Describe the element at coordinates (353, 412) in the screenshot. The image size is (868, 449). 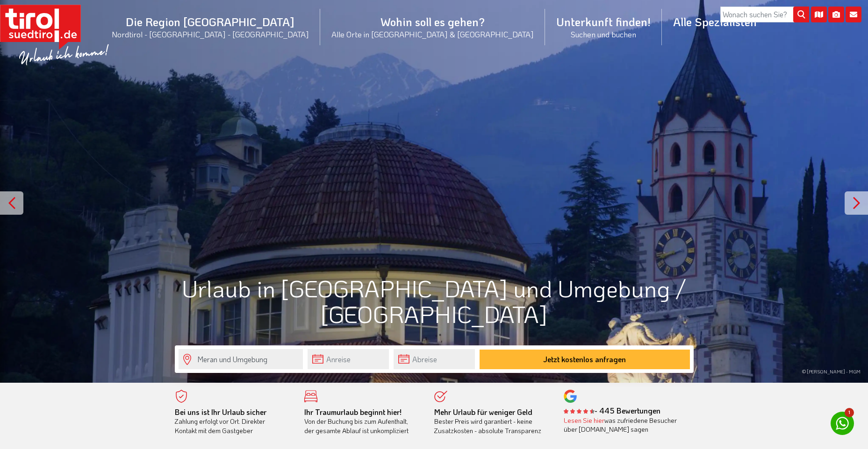
I see `b: Ihr Traumurlaub beginnt hier!` at that location.